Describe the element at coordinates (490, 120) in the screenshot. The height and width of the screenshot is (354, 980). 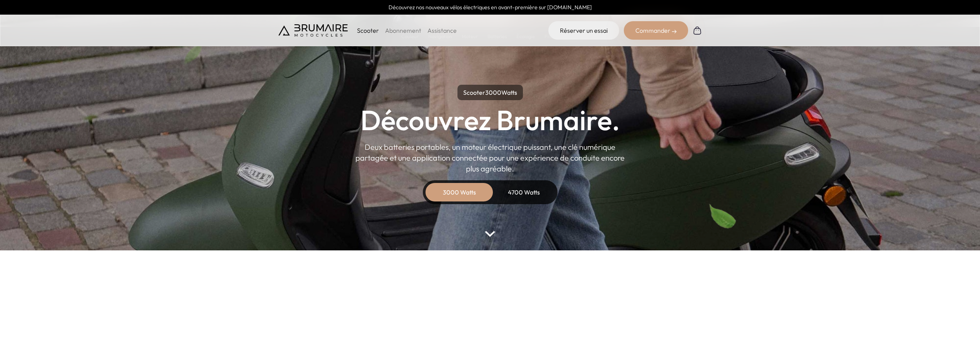
I see `h1: Découvrez Brumaire.` at that location.